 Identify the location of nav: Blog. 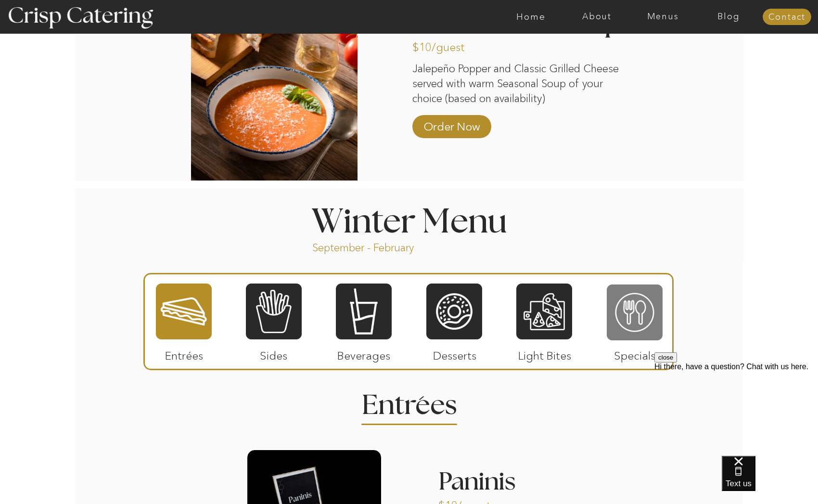
(729, 17).